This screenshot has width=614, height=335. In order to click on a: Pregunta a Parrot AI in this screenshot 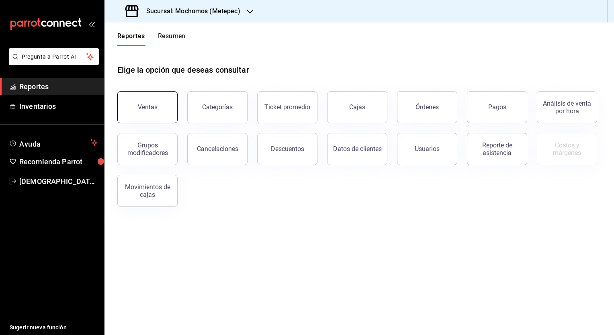, I will do `click(52, 62)`.